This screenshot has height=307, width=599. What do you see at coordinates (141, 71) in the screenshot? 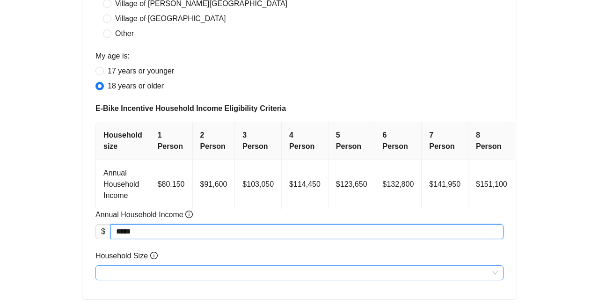
I see `span: 17 years or younger` at bounding box center [141, 71].